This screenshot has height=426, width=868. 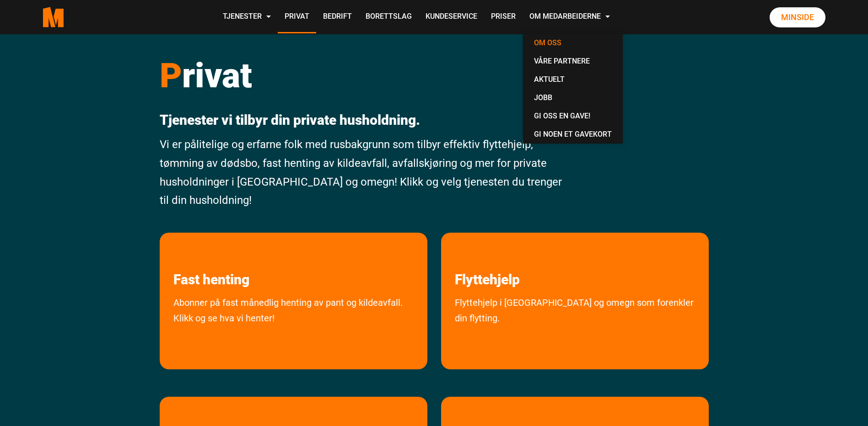 What do you see at coordinates (171, 76) in the screenshot?
I see `span: P` at bounding box center [171, 76].